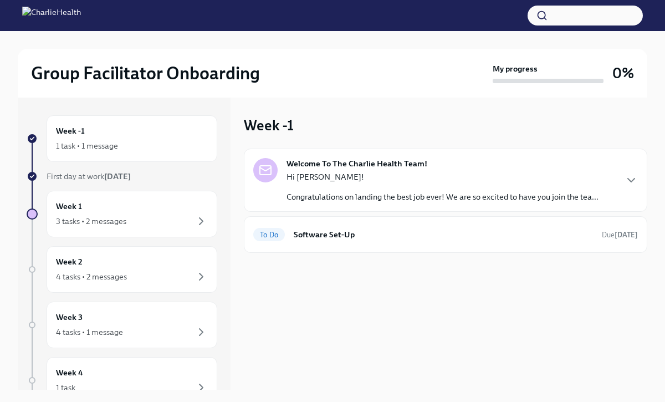 The width and height of the screenshot is (665, 402). I want to click on h6: Week 2, so click(69, 262).